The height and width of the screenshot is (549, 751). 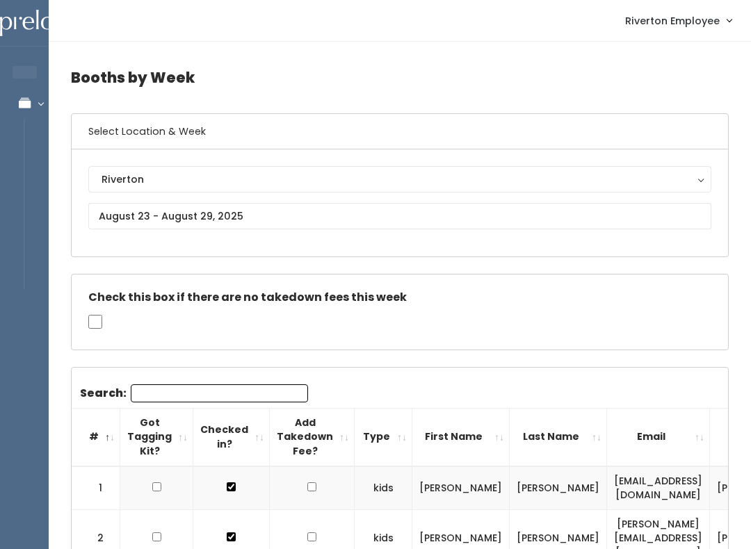 What do you see at coordinates (194, 394) in the screenshot?
I see `label: Search:` at bounding box center [194, 394].